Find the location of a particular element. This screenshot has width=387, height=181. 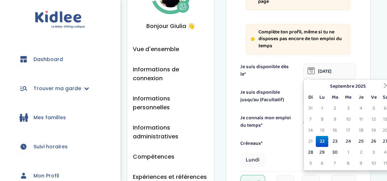

td: 23 is located at coordinates (334, 142).